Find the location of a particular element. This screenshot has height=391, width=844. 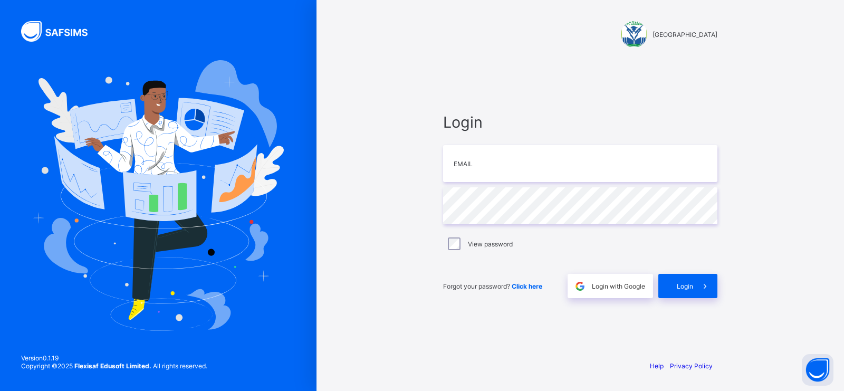

button: Open asap is located at coordinates (817, 370).